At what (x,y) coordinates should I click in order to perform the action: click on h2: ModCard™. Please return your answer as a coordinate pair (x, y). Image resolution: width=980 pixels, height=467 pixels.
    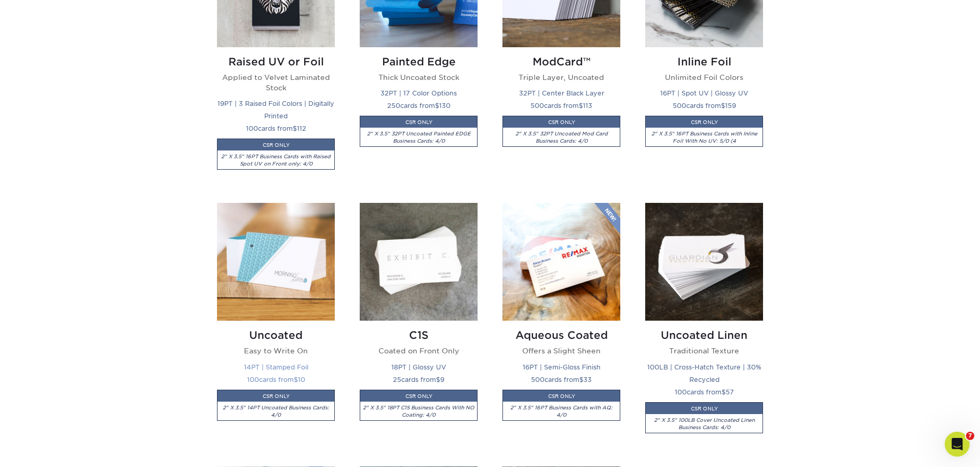
    Looking at the image, I should click on (561, 61).